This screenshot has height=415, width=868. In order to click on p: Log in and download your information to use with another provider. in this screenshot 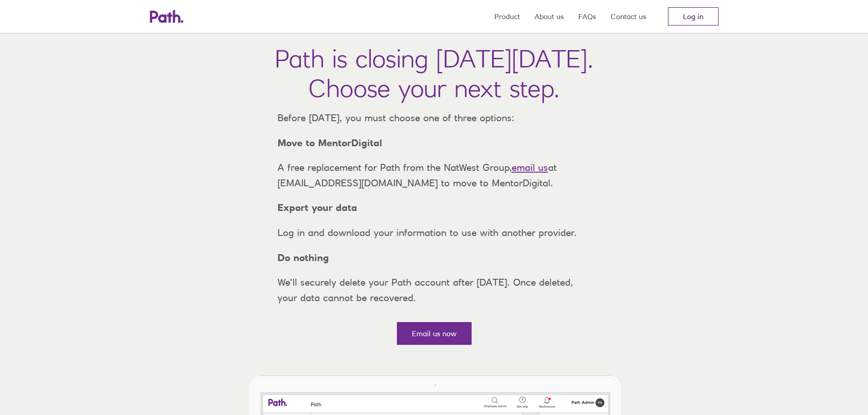, I will do `click(434, 233)`.